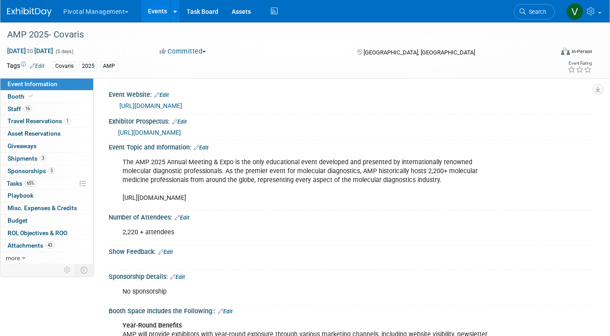 The image size is (610, 336). I want to click on span: Event Information, so click(33, 84).